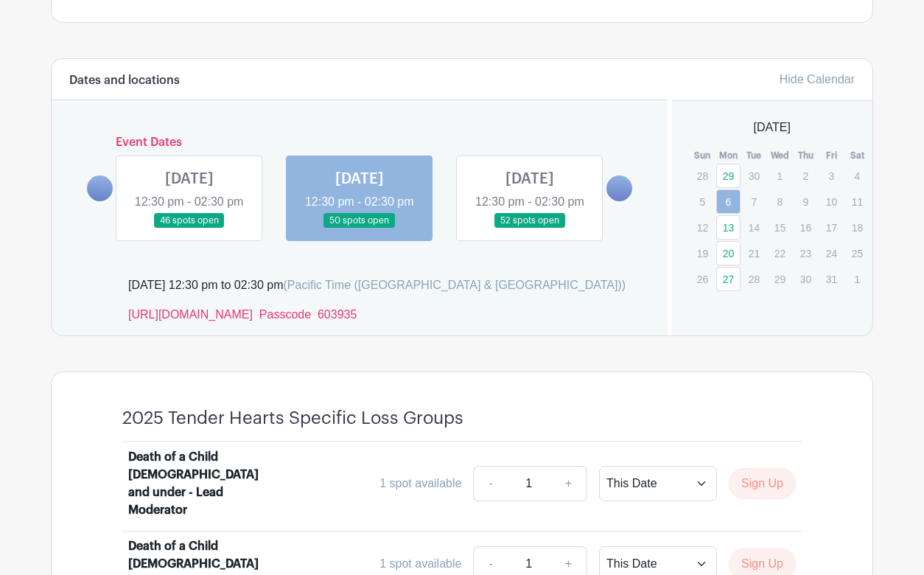 Image resolution: width=924 pixels, height=575 pixels. Describe the element at coordinates (779, 253) in the screenshot. I see `p: 22` at that location.